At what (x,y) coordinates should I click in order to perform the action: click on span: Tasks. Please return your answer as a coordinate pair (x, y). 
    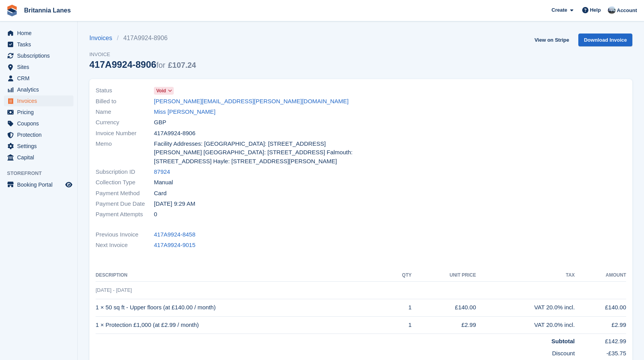
    Looking at the image, I should click on (41, 44).